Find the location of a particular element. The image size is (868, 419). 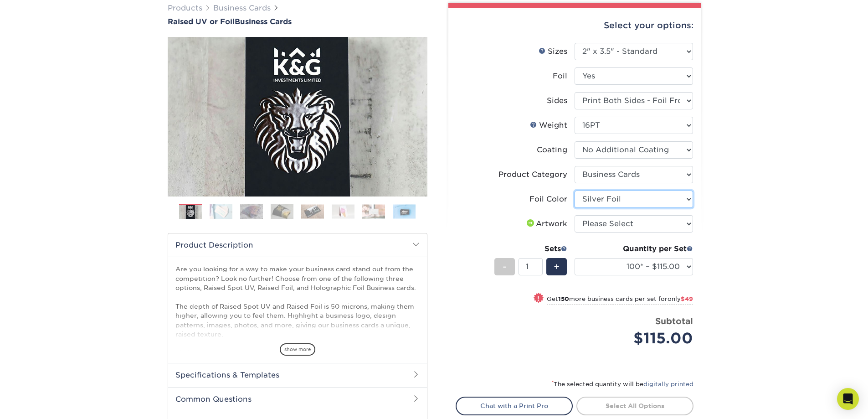

img: Business Cards 05 is located at coordinates (312, 211).